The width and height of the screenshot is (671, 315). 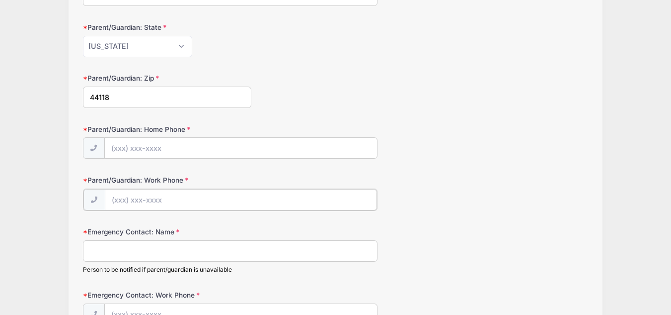 What do you see at coordinates (230, 269) in the screenshot?
I see `div: Person to be notified if parent/guardian is unavailable` at bounding box center [230, 269].